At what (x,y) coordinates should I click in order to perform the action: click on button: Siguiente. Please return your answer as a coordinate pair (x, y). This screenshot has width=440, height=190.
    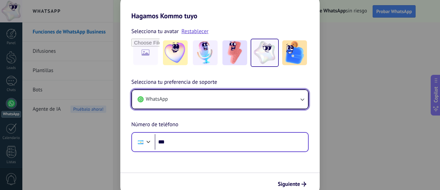
    Looking at the image, I should click on (292, 184).